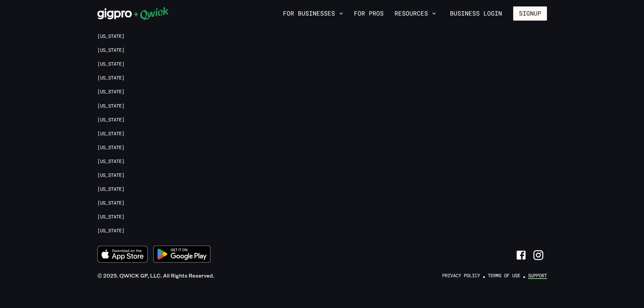  Describe the element at coordinates (313, 13) in the screenshot. I see `button: For Businesses` at that location.